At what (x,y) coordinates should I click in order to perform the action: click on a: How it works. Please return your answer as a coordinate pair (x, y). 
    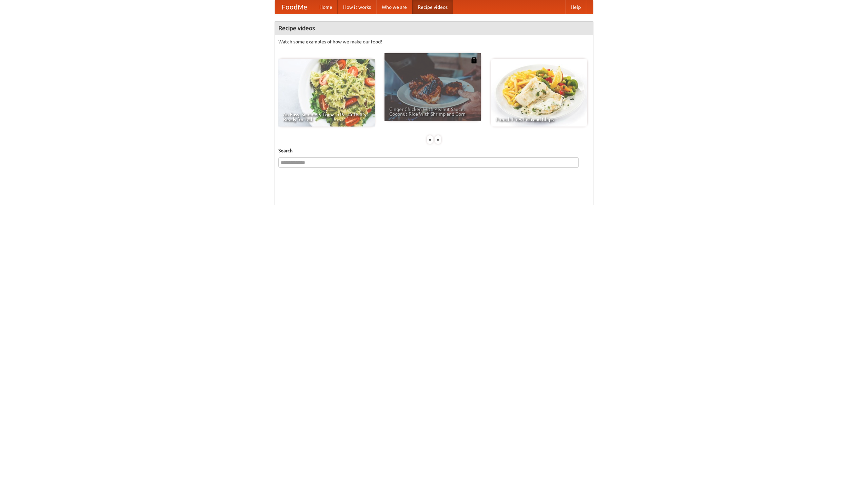
    Looking at the image, I should click on (357, 7).